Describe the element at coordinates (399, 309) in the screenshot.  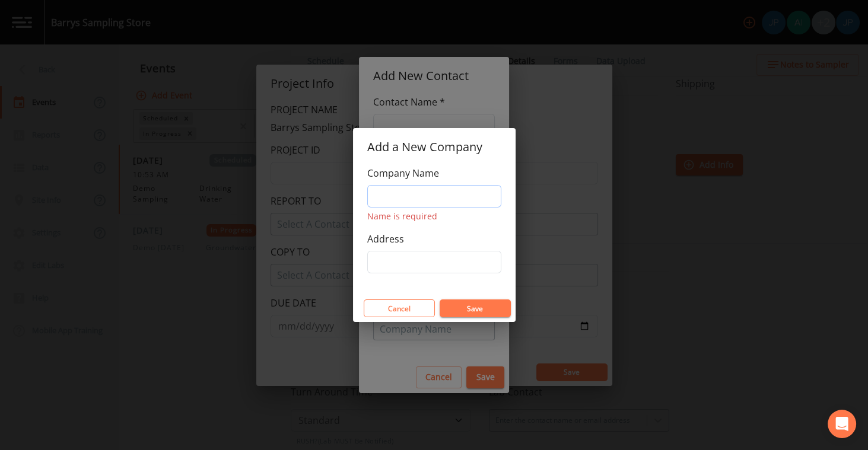
I see `button: Cancel` at that location.